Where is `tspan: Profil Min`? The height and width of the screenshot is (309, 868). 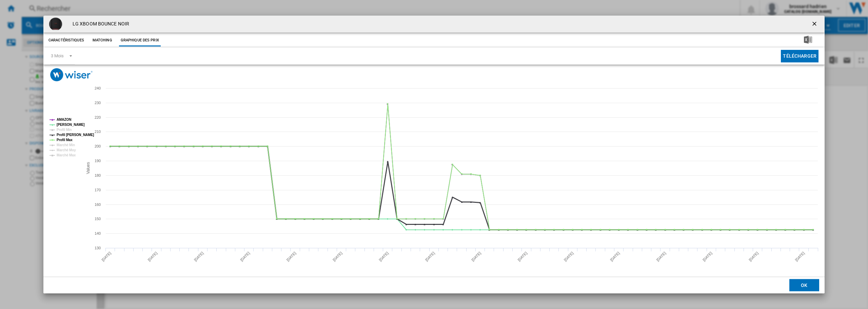 tspan: Profil Min is located at coordinates (64, 129).